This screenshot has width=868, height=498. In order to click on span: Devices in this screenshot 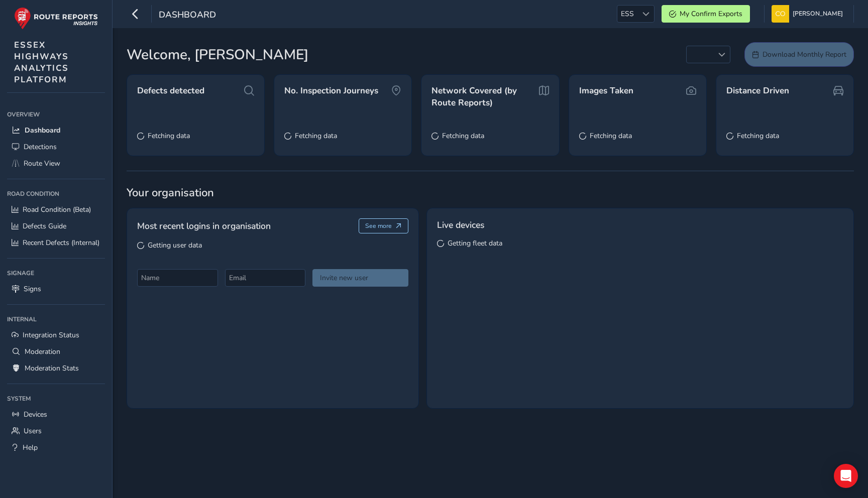, I will do `click(35, 414)`.